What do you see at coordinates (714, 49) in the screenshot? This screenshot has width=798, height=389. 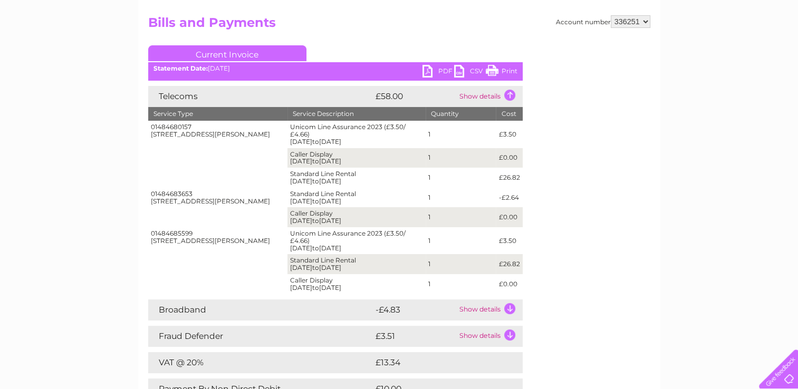 I see `a: Blog` at bounding box center [714, 49].